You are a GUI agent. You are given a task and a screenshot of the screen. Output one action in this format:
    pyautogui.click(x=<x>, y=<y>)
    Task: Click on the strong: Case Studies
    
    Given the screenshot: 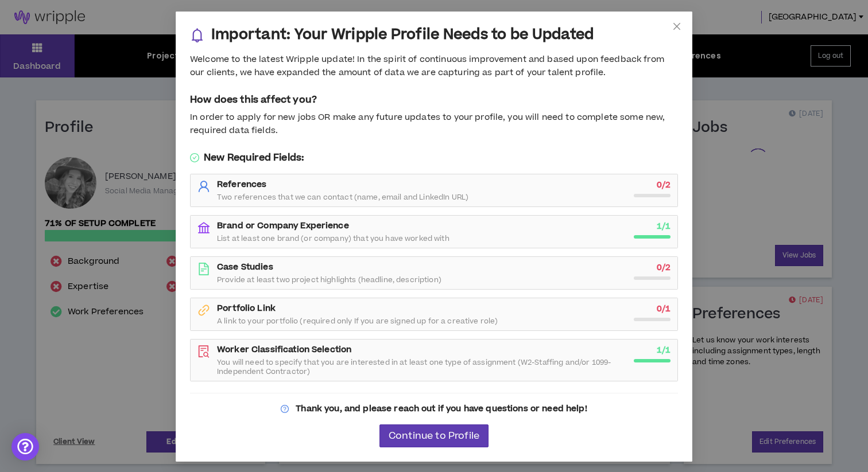 What is the action you would take?
    pyautogui.click(x=245, y=266)
    